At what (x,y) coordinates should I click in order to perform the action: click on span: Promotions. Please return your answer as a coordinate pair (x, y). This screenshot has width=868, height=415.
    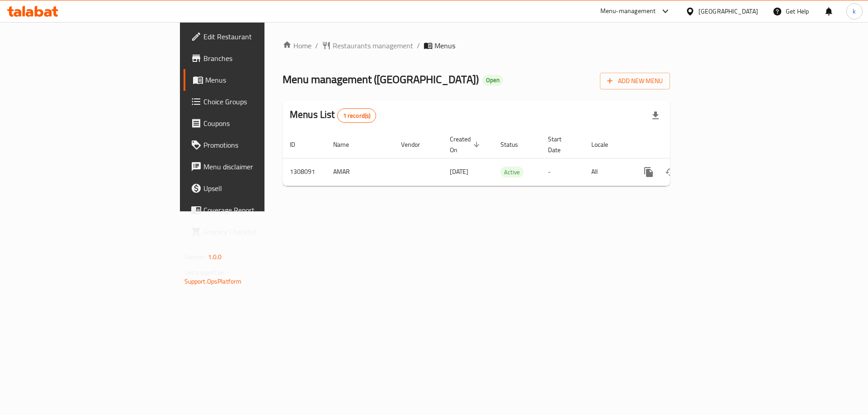
    Looking at the image, I should click on (261, 145).